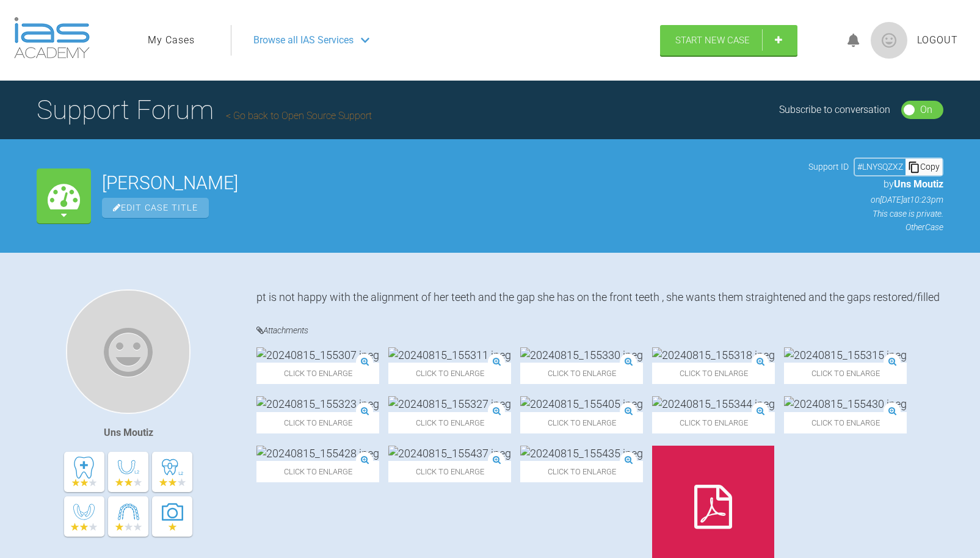 Image resolution: width=980 pixels, height=558 pixels. I want to click on img: 20240815_155323.jpeg, so click(318, 403).